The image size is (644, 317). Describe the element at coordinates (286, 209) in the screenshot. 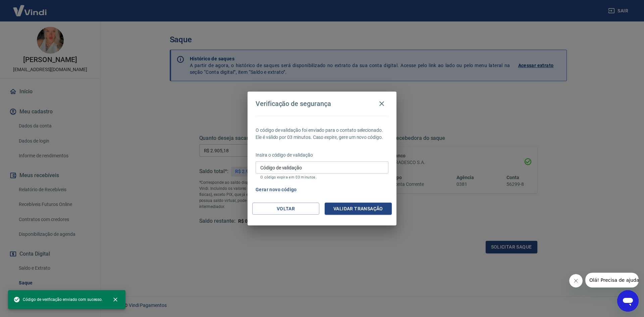

I see `button: Voltar` at that location.